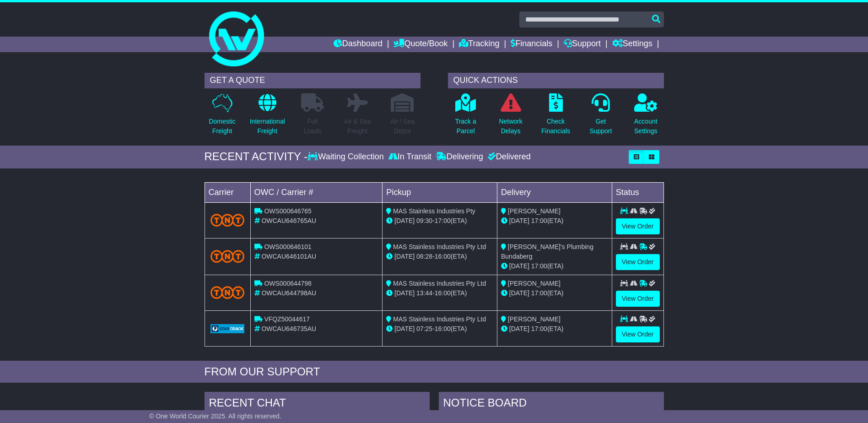 The height and width of the screenshot is (423, 868). Describe the element at coordinates (227, 192) in the screenshot. I see `td: Carrier` at that location.